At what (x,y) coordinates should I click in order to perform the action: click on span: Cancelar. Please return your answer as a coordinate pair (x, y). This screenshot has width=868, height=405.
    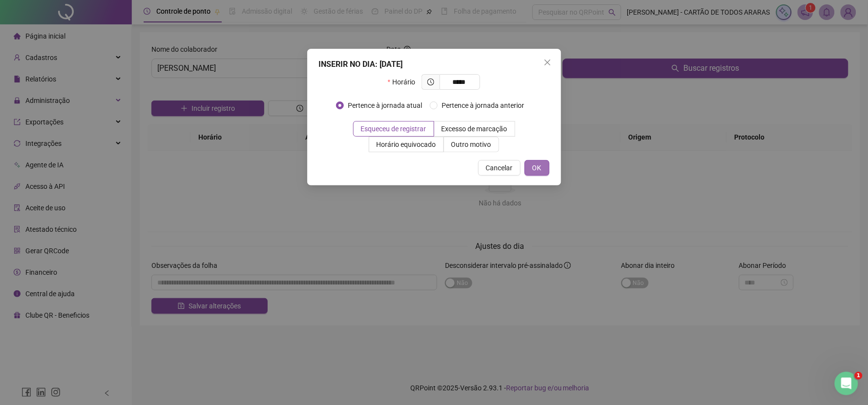
    Looking at the image, I should click on (499, 168).